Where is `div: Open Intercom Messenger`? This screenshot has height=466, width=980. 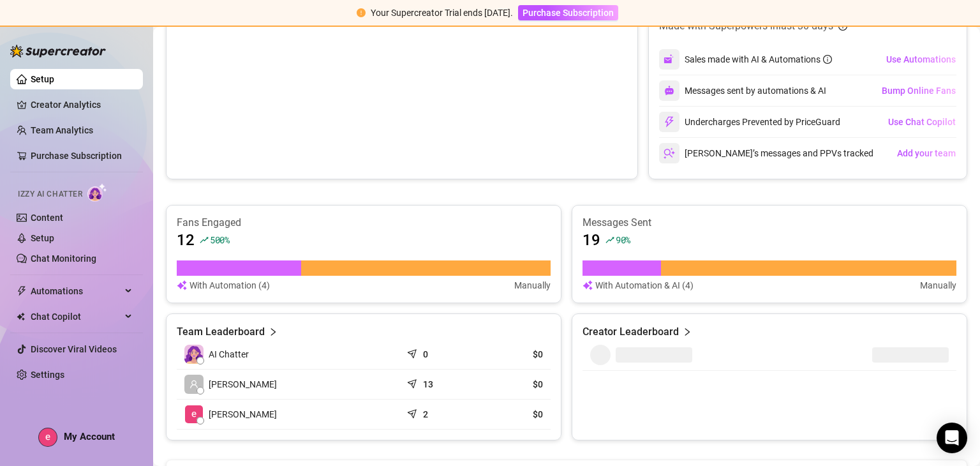
div: Open Intercom Messenger is located at coordinates (951, 437).